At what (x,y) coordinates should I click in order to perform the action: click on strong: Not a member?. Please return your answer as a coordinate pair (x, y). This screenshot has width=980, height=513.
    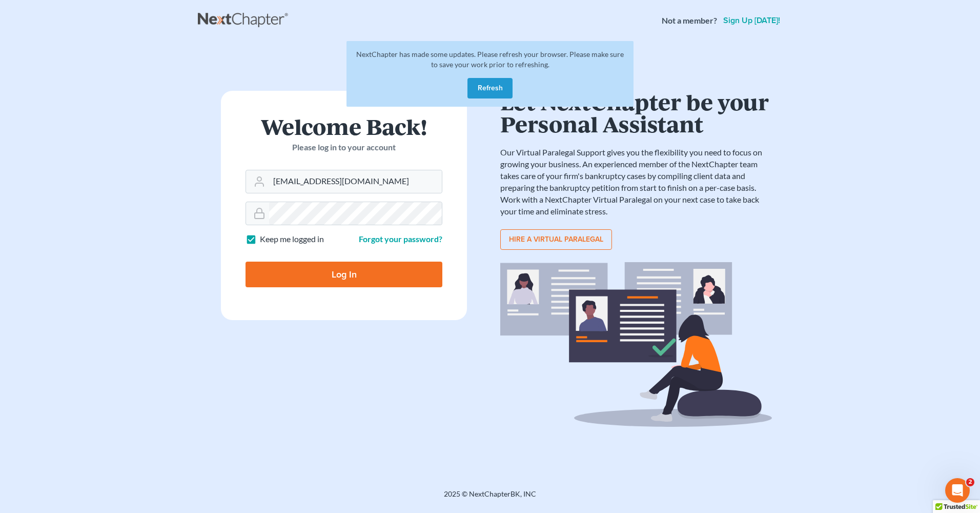
    Looking at the image, I should click on (689, 21).